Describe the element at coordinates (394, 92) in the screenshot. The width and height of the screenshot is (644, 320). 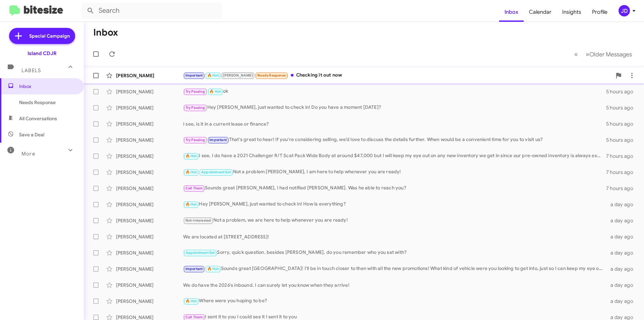
I see `div: ok` at that location.